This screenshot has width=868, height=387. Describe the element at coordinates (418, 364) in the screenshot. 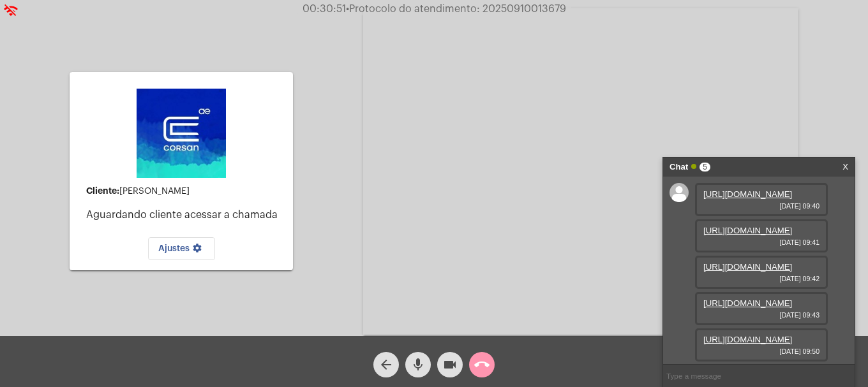

I see `mat-icon: mic` at that location.